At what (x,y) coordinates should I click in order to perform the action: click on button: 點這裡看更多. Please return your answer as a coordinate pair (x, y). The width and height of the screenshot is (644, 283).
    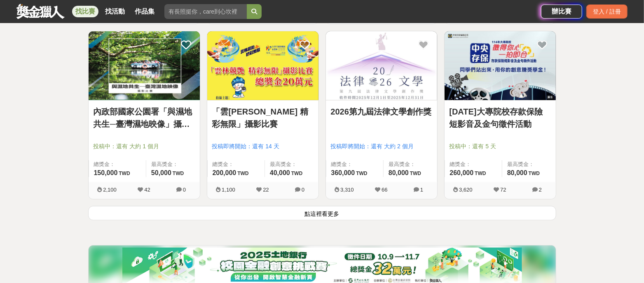
    Looking at the image, I should click on (322, 213).